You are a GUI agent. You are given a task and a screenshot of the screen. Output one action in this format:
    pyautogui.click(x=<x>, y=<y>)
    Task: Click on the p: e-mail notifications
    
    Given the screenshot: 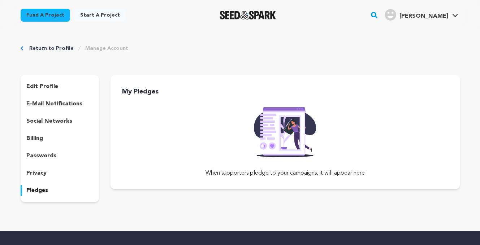 What is the action you would take?
    pyautogui.click(x=54, y=104)
    